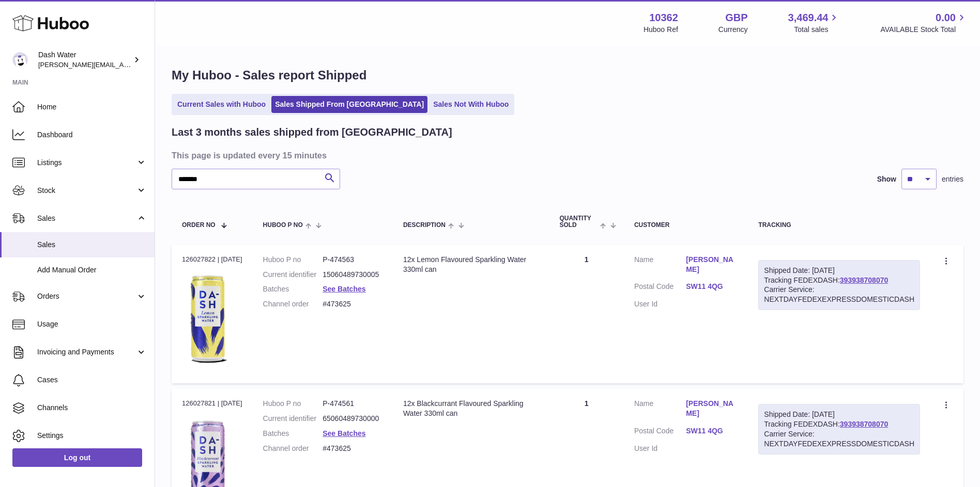 The image size is (980, 487). What do you see at coordinates (20, 60) in the screenshot?
I see `img: james@dash-water.com` at bounding box center [20, 60].